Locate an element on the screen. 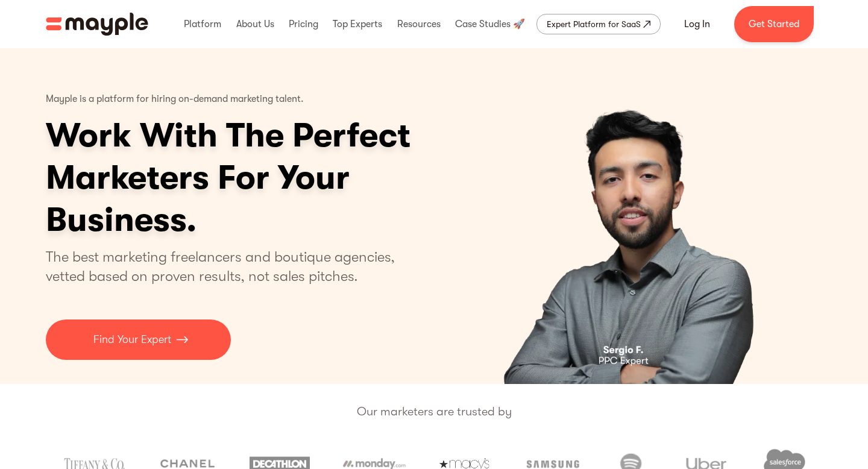 The image size is (868, 469). p: The best marketing freelancers and boutique agencies, vetted based on proven results, not sales p... is located at coordinates (227, 266).